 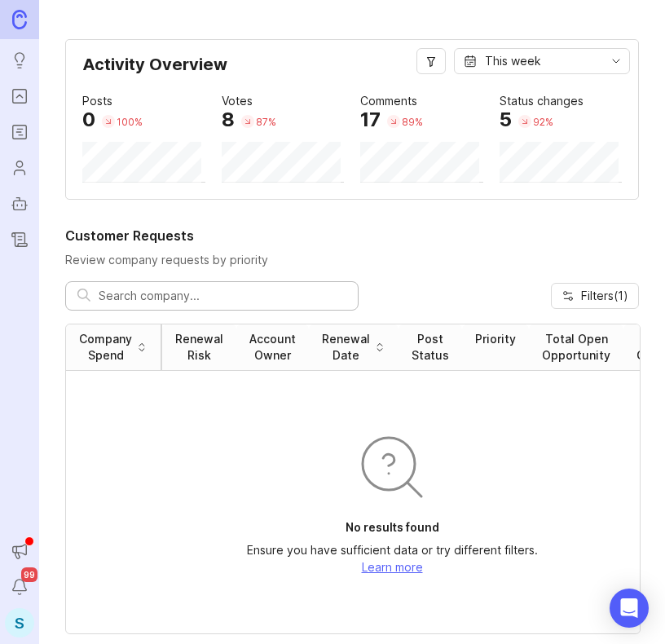 I want to click on a: Roadmaps, so click(x=20, y=132).